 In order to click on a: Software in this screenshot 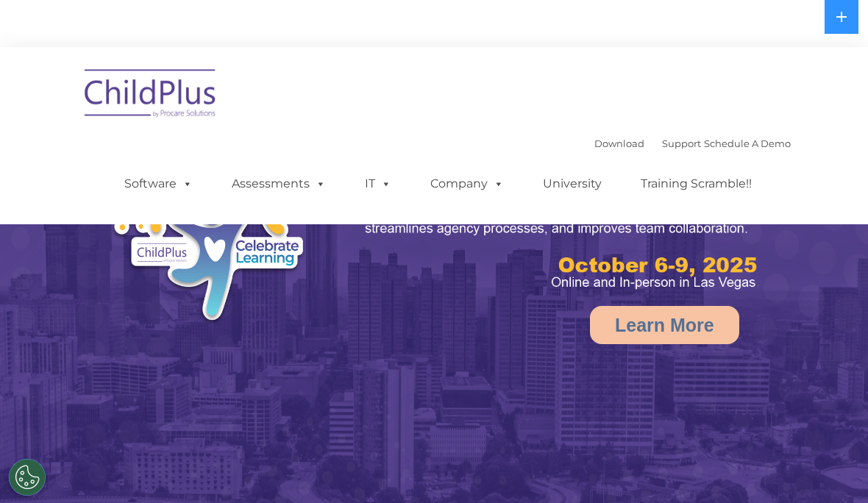, I will do `click(158, 184)`.